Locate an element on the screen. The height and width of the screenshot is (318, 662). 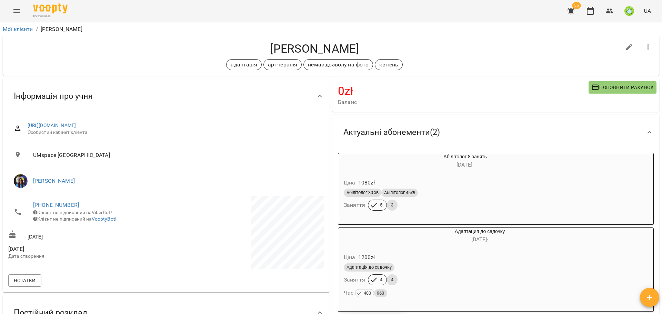
span: 960 is located at coordinates (380, 294).